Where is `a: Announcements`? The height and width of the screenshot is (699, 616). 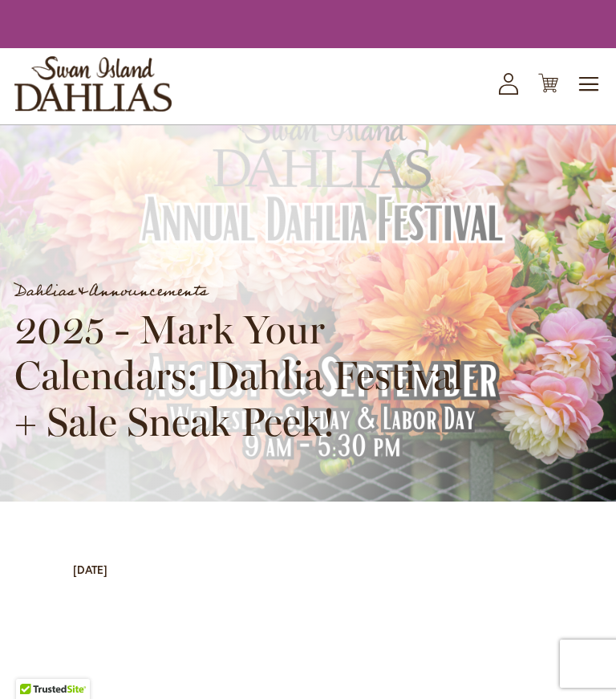
a: Announcements is located at coordinates (148, 291).